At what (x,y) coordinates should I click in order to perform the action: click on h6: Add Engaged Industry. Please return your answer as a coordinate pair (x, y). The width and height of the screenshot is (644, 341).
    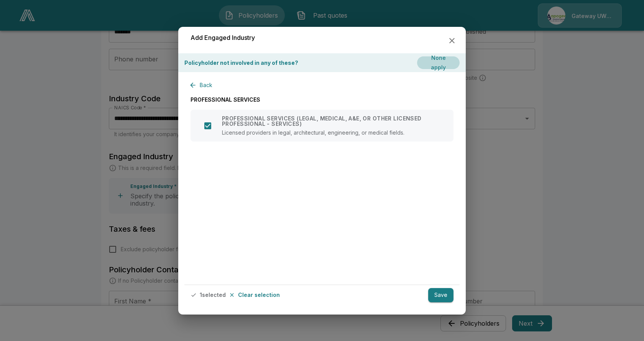
    Looking at the image, I should click on (223, 38).